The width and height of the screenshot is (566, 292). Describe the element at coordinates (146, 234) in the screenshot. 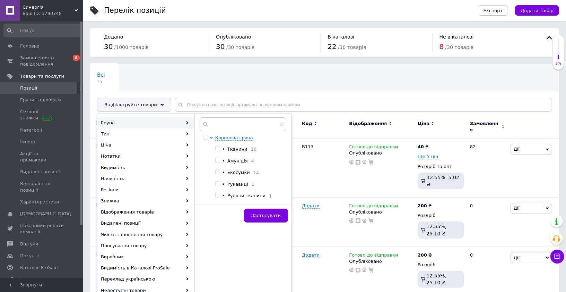

I see `div: Якість заповнення товару` at that location.